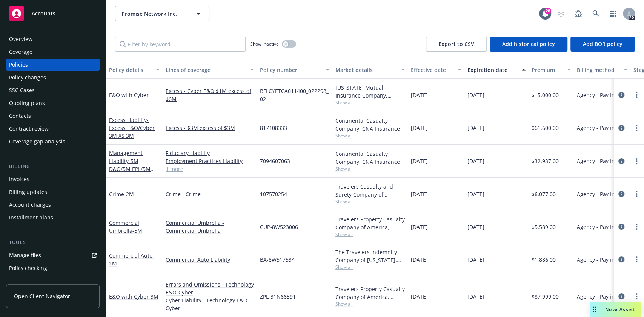  Describe the element at coordinates (277, 296) in the screenshot. I see `span: ZPL-31N66591` at that location.